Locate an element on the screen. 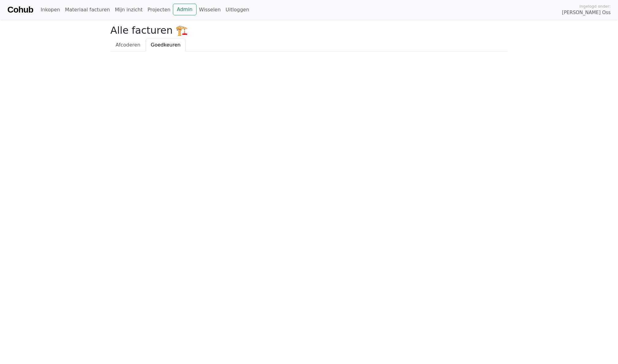 The image size is (618, 364). span: Goedkeuren is located at coordinates (165, 45).